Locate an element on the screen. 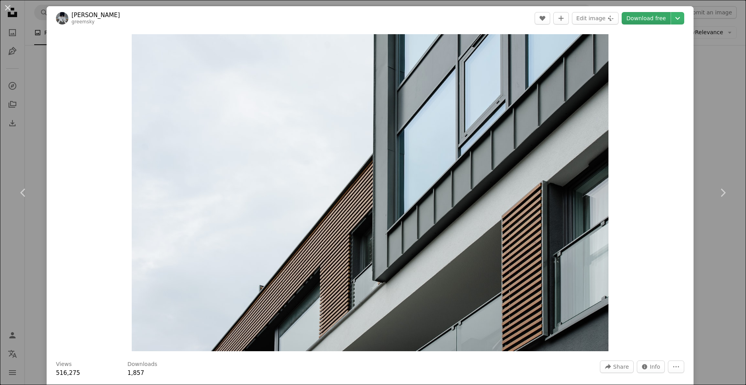 The image size is (746, 385). button: Choose download size is located at coordinates (678, 18).